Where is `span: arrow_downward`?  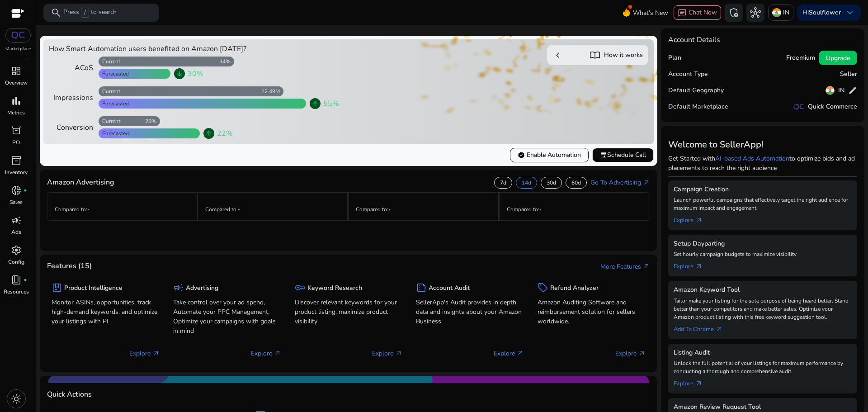 span: arrow_downward is located at coordinates (180, 74).